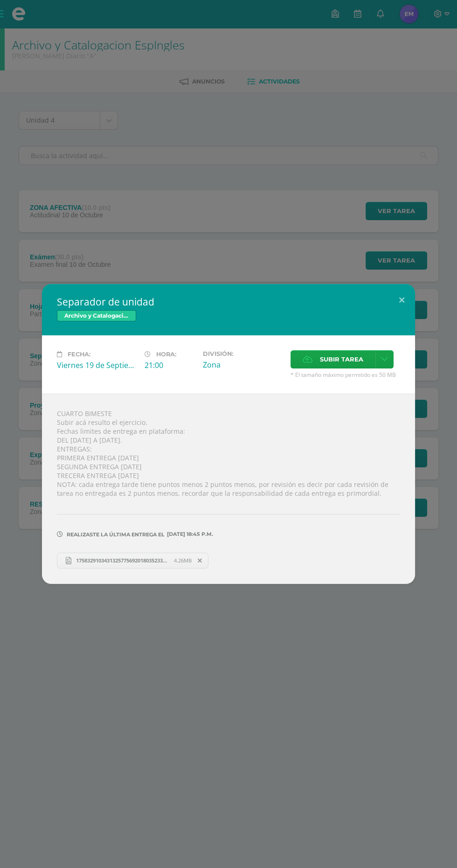 This screenshot has height=868, width=457. I want to click on span: * El tamaño máximo permitido es 50 MB, so click(345, 374).